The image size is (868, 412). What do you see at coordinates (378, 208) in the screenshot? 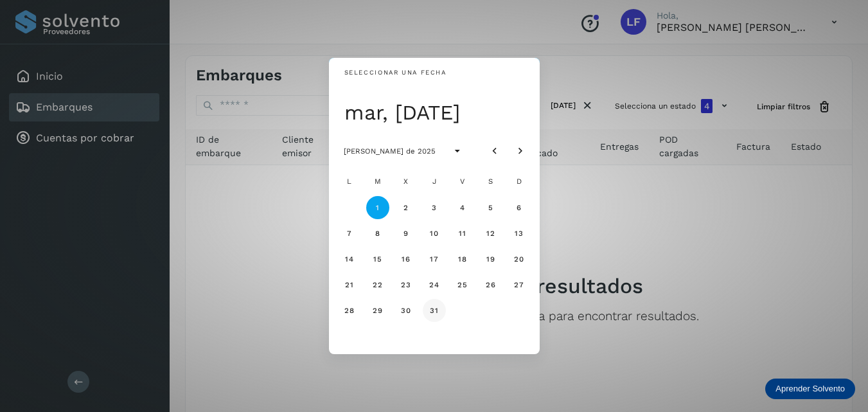
I see `button: martes, 1 de julio de 2025` at bounding box center [378, 208].